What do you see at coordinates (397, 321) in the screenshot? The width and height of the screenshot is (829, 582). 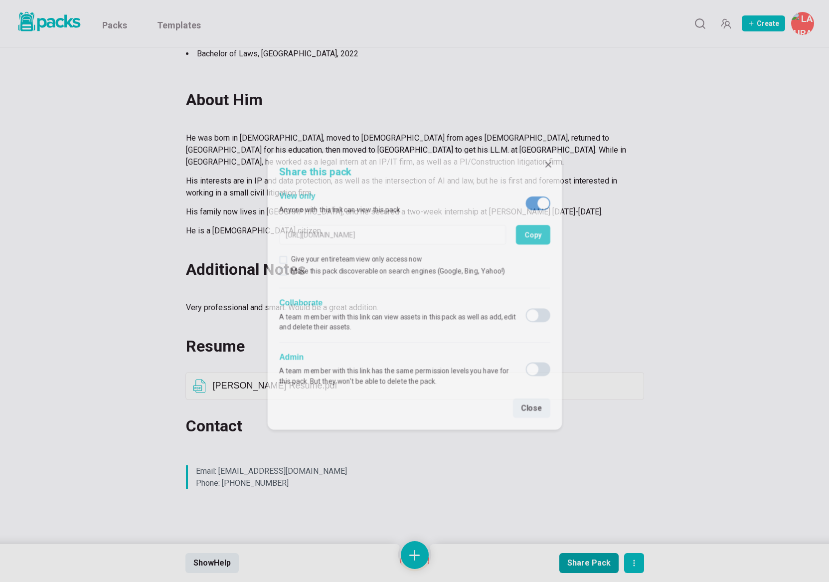 I see `p: A team member with this link can view assets in this pack as well as add, edit and delete their a...` at bounding box center [397, 321].